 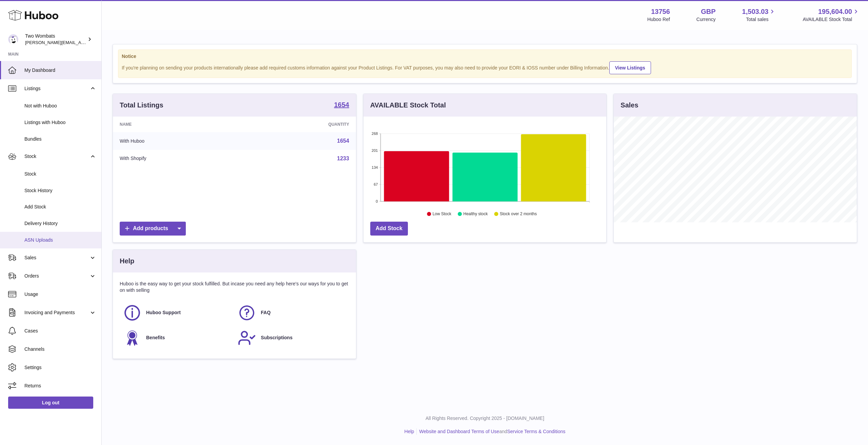 What do you see at coordinates (234, 287) in the screenshot?
I see `p: Huboo is the easy way to get your stock fulfilled. But incase you need any help here's our ways f...` at bounding box center [234, 287].